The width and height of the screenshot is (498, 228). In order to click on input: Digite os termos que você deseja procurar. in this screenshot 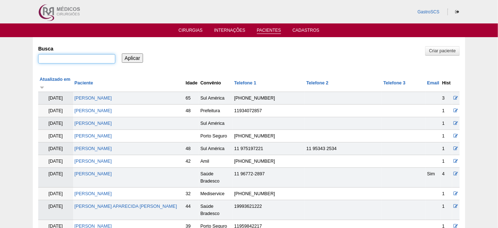, I will do `click(77, 59)`.